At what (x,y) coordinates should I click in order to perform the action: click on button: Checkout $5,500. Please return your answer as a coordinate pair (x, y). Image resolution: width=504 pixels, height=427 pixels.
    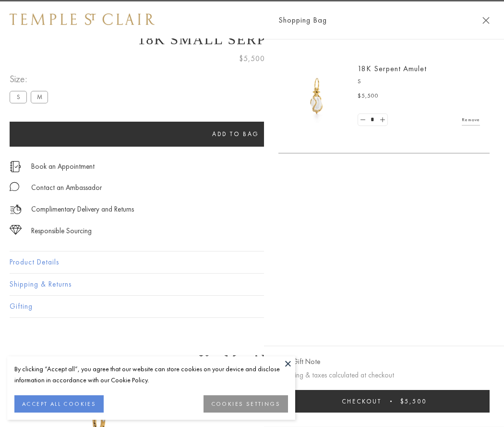
    Looking at the image, I should click on (384, 401).